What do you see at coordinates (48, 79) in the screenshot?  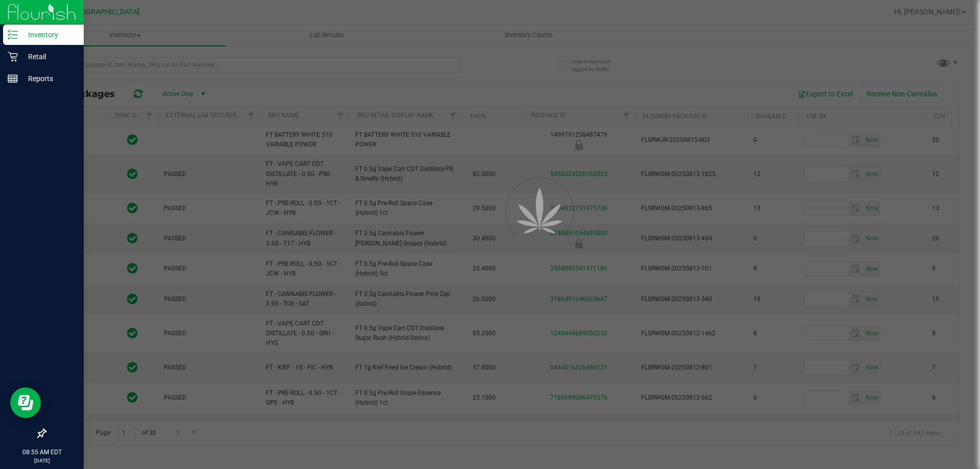 I see `p: Reports` at bounding box center [48, 79].